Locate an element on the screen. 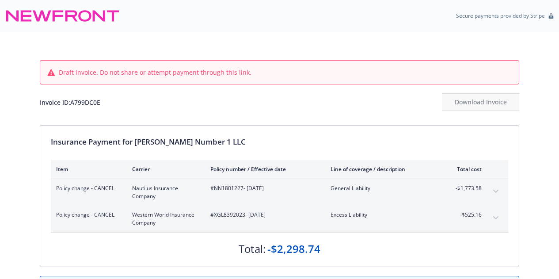 This screenshot has height=279, width=559. div: Carrier is located at coordinates (164, 169).